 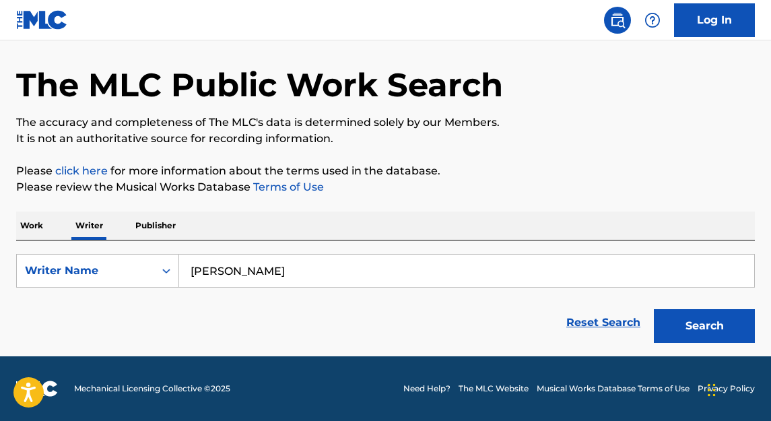 What do you see at coordinates (287, 187) in the screenshot?
I see `a: Terms of Use` at bounding box center [287, 187].